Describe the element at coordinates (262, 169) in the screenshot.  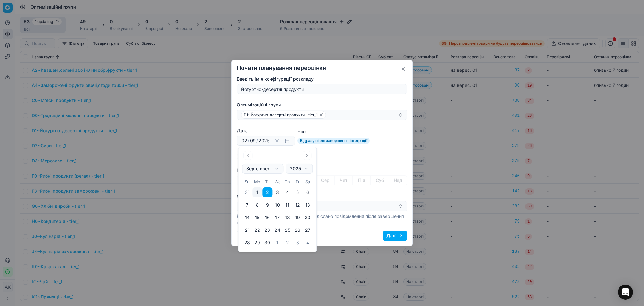
I see `button: Choose the Month` at that location.